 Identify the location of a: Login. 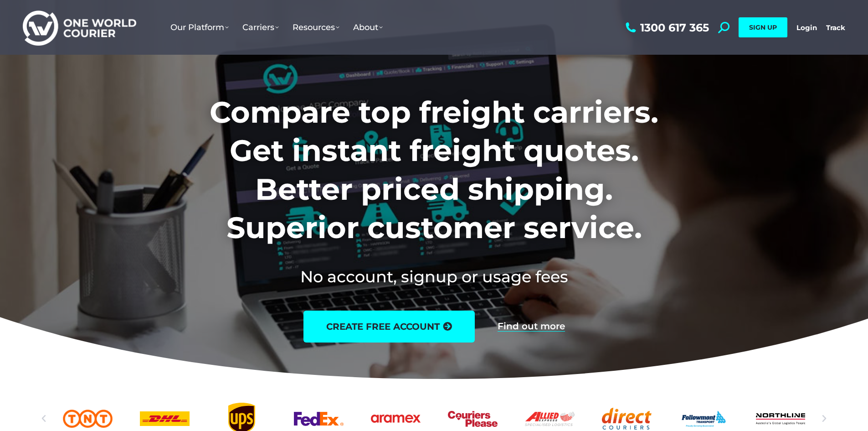
(807, 27).